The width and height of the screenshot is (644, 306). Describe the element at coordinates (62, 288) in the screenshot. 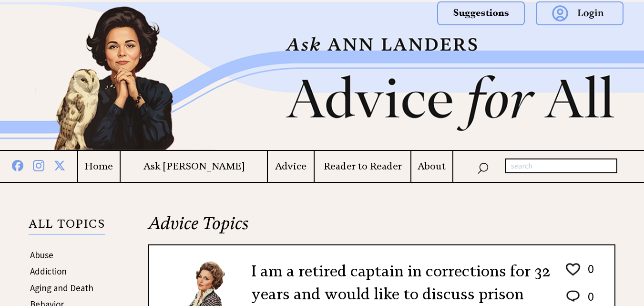

I see `a: Aging and Death` at that location.